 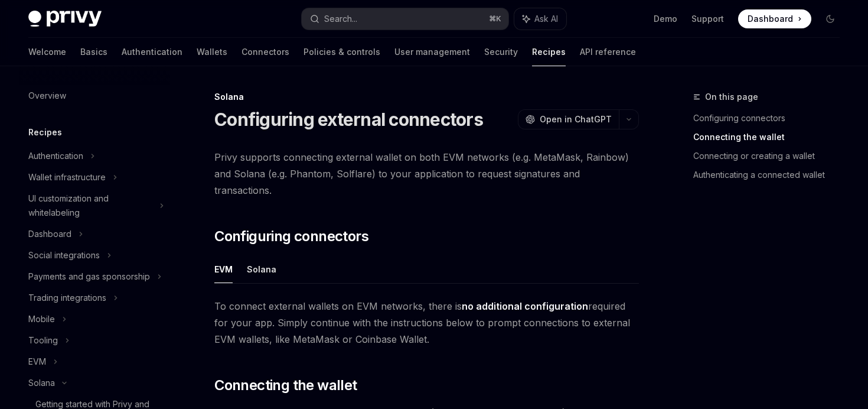 What do you see at coordinates (774, 19) in the screenshot?
I see `a: Dashboard` at bounding box center [774, 19].